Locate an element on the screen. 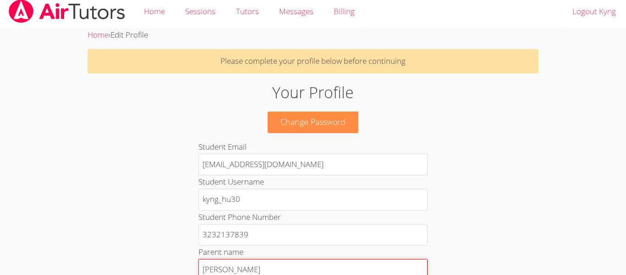 The width and height of the screenshot is (626, 275). span: Edit Profile is located at coordinates (129, 34).